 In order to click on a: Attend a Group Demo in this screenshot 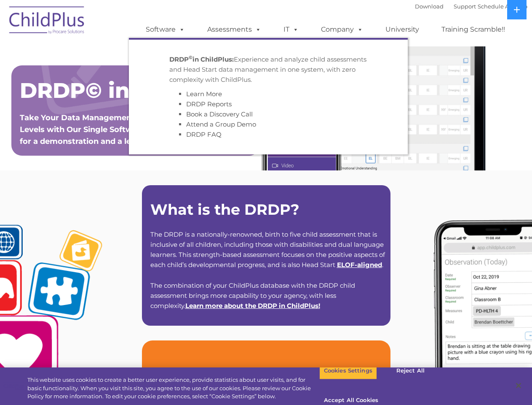, I will do `click(221, 124)`.